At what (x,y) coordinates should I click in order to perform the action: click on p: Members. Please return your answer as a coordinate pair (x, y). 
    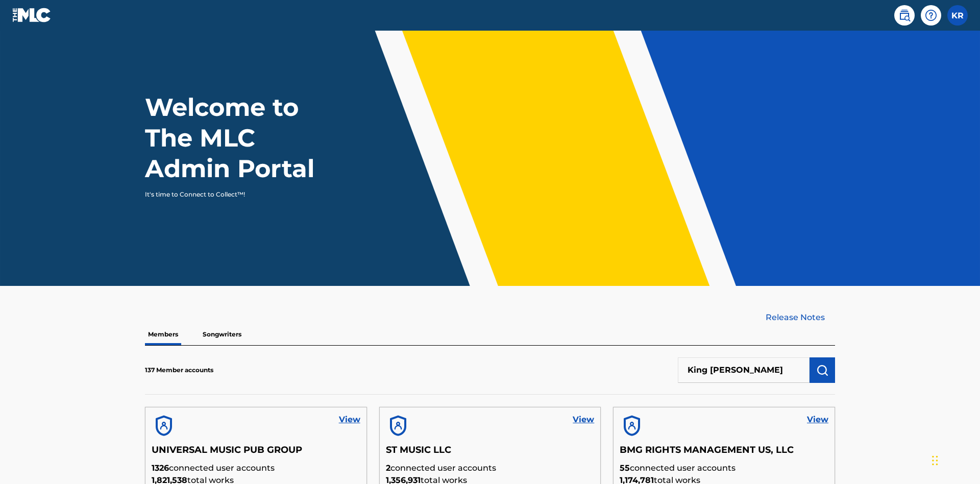
    Looking at the image, I should click on (163, 334).